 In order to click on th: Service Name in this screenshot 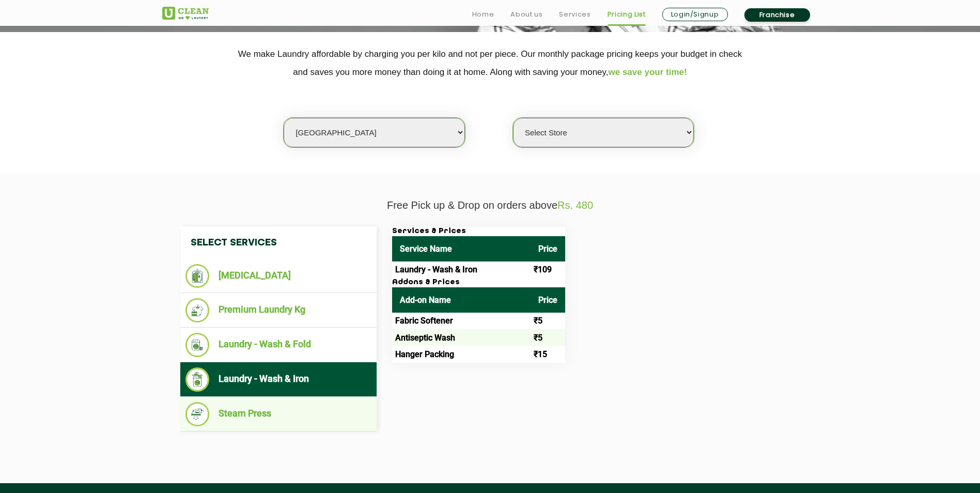, I will do `click(461, 248)`.